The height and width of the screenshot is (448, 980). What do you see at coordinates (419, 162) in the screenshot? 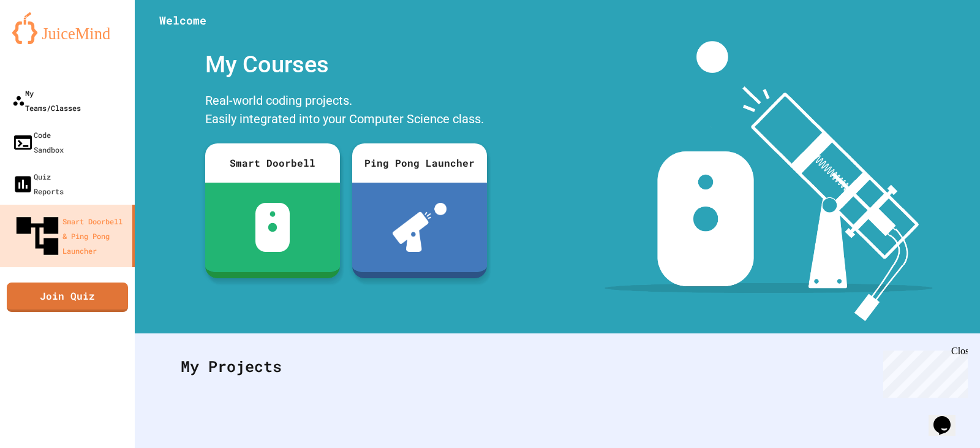
I see `div: Ping Pong Launcher` at bounding box center [419, 162].